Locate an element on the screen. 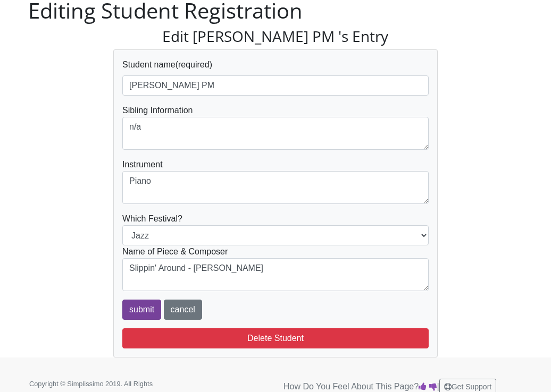 The width and height of the screenshot is (551, 392). div: (required) is located at coordinates (276, 77).